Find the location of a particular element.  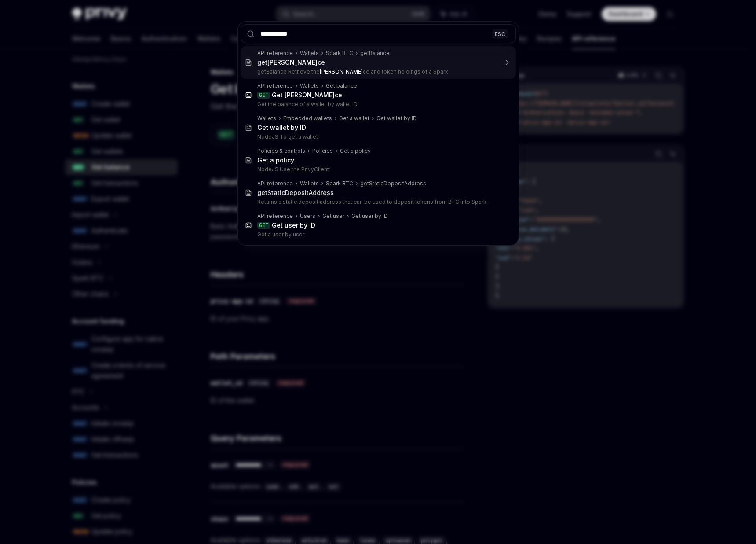

div: Get a wallet is located at coordinates (354, 119).